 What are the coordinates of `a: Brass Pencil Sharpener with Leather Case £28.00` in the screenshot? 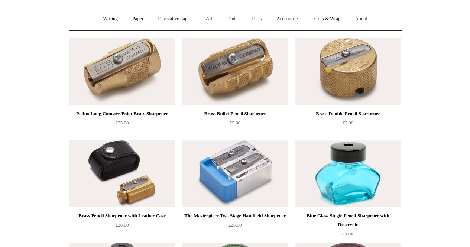 It's located at (122, 227).